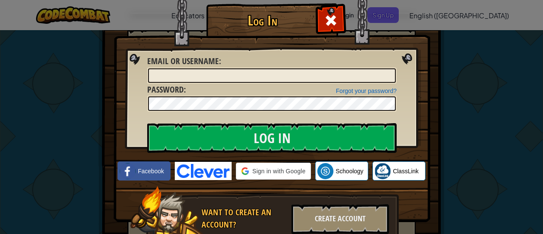 The width and height of the screenshot is (543, 234). What do you see at coordinates (279, 171) in the screenshot?
I see `span: Sign in with Google` at bounding box center [279, 171].